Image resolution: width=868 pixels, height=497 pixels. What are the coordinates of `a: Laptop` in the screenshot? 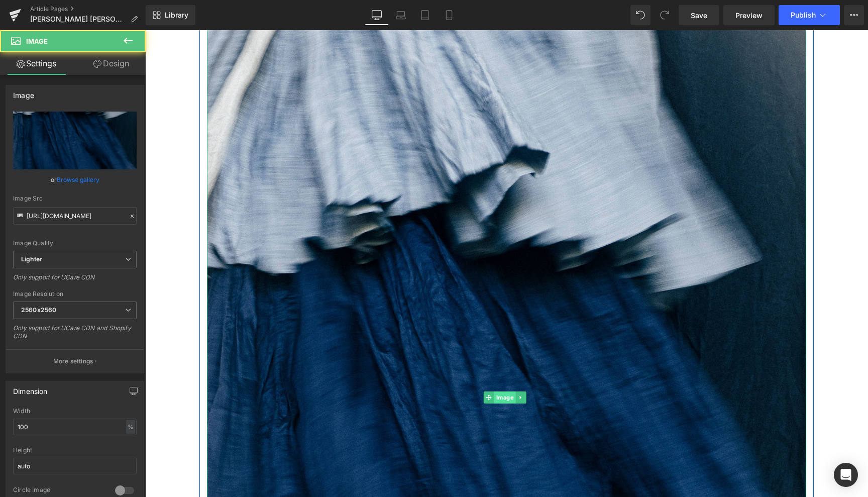 It's located at (401, 15).